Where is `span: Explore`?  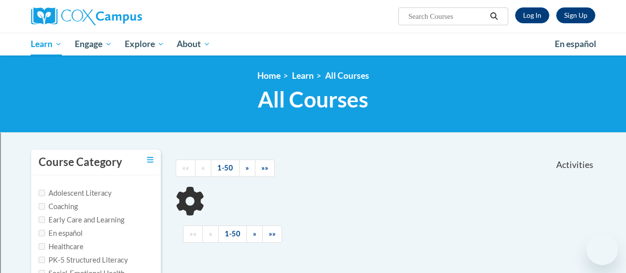
span: Explore is located at coordinates (145, 44).